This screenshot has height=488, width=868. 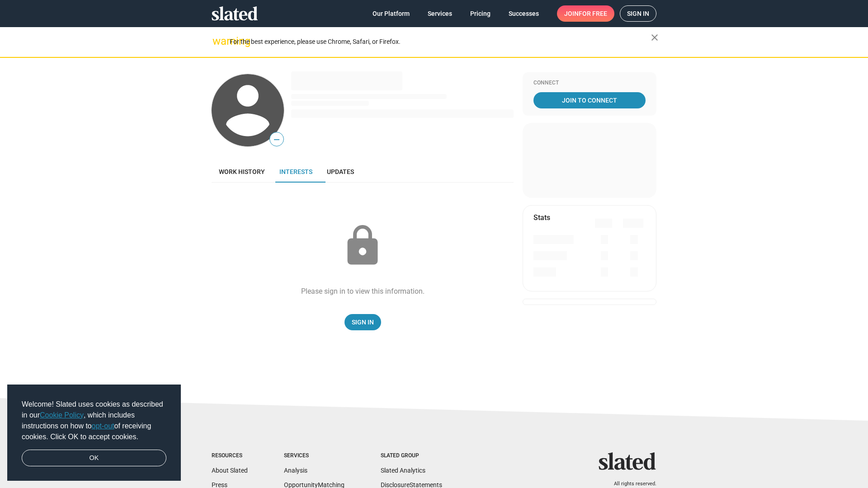 What do you see at coordinates (586, 14) in the screenshot?
I see `span: Join` at bounding box center [586, 14].